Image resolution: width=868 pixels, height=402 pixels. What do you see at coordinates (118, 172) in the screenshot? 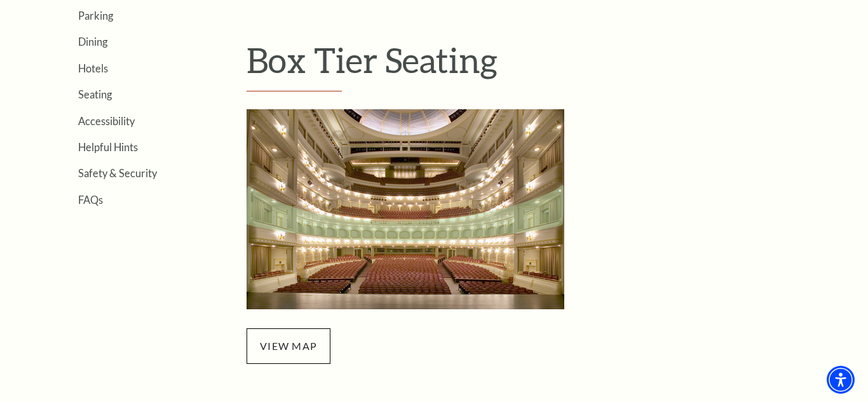
I see `a: Safety & Security` at bounding box center [118, 172].